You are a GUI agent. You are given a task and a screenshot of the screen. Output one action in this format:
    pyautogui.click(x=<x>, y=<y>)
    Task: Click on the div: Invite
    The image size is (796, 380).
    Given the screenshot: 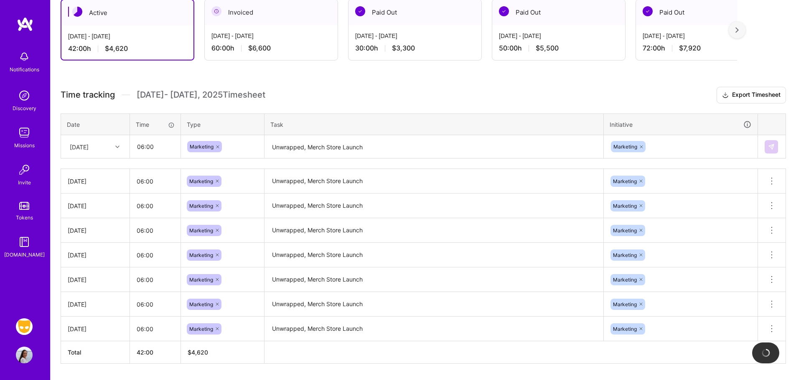 What is the action you would take?
    pyautogui.click(x=24, y=182)
    